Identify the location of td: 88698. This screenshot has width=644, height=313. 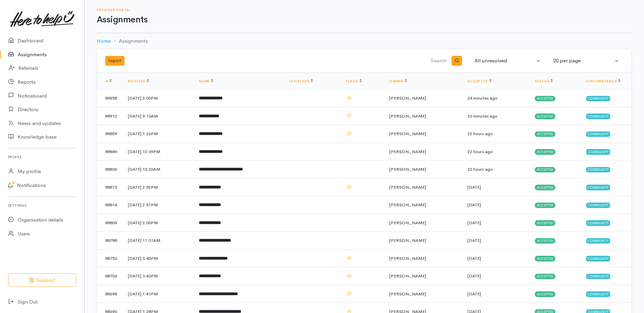
(109, 294).